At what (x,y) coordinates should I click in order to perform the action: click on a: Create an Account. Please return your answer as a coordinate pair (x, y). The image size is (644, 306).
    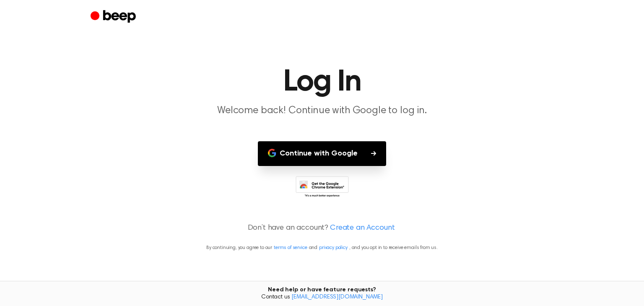
    Looking at the image, I should click on (362, 228).